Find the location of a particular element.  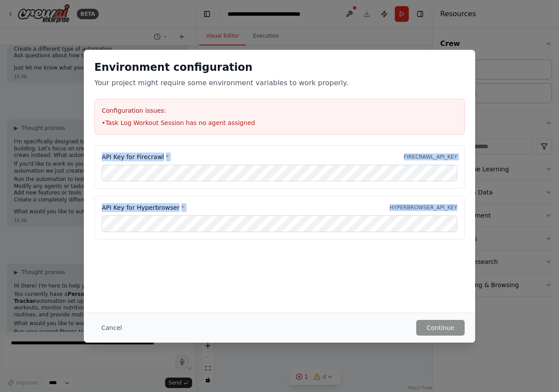

p: HYPERBROWSER_API_KEY is located at coordinates (423, 207).